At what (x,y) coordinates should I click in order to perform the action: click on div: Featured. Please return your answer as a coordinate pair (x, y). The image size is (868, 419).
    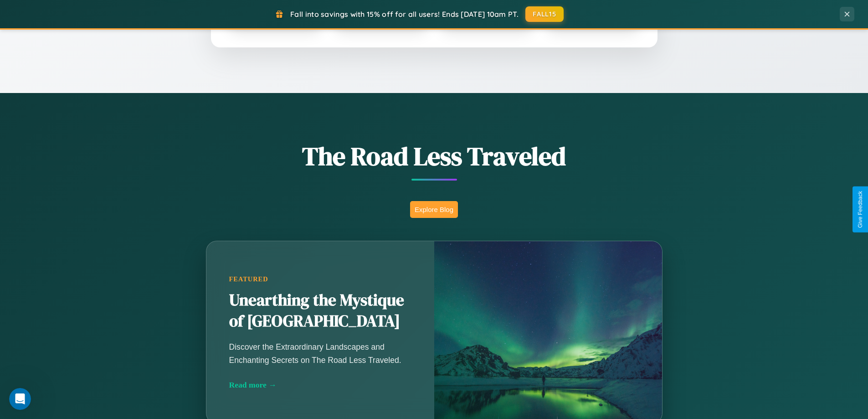
    Looking at the image, I should click on (320, 279).